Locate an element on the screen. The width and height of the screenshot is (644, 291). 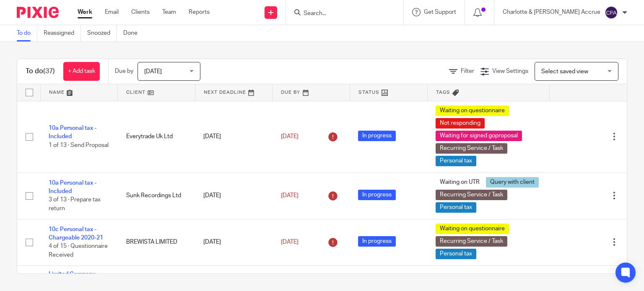
a: Clients is located at coordinates (141, 12).